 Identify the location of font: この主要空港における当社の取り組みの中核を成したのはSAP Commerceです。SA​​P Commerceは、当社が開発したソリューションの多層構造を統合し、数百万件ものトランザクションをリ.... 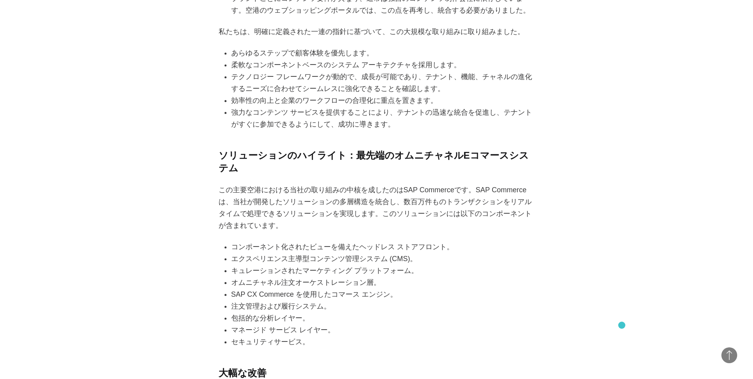
(375, 208).